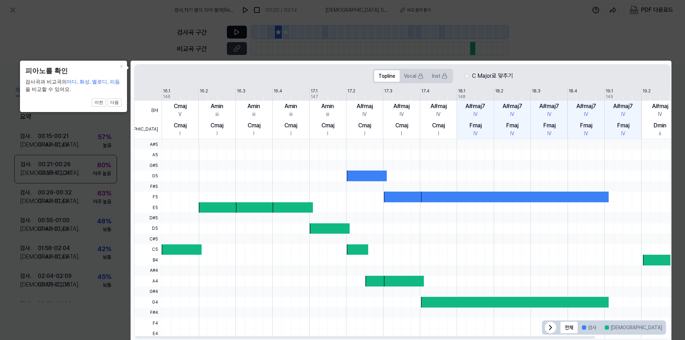  What do you see at coordinates (204, 91) in the screenshot?
I see `div: 16.2` at bounding box center [204, 91].